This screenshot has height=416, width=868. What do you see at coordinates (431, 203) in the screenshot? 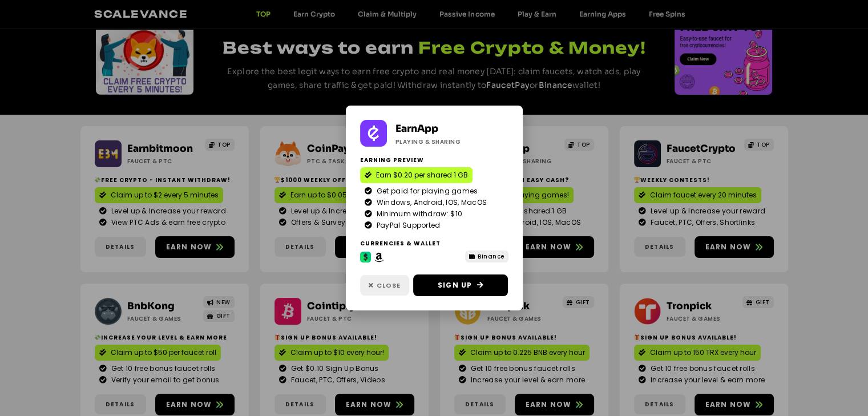
I see `span: Windows, Android, IOS, MacOS` at bounding box center [431, 203].